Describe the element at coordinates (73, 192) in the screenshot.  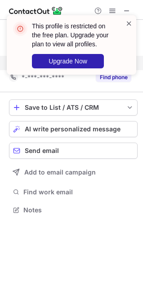
I see `button: Find work email` at that location.